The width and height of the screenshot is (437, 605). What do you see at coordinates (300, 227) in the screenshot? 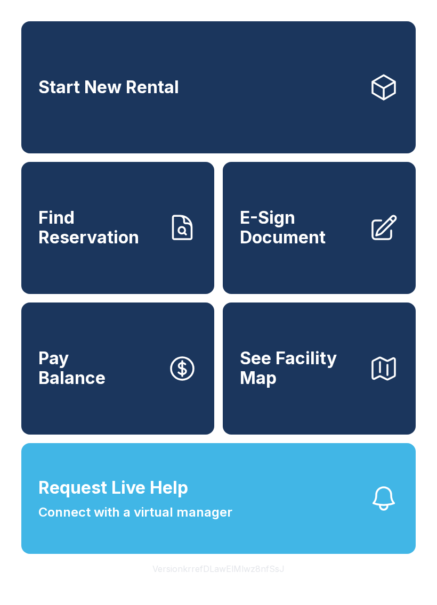
I see `span: E-Sign Document` at bounding box center [300, 227].